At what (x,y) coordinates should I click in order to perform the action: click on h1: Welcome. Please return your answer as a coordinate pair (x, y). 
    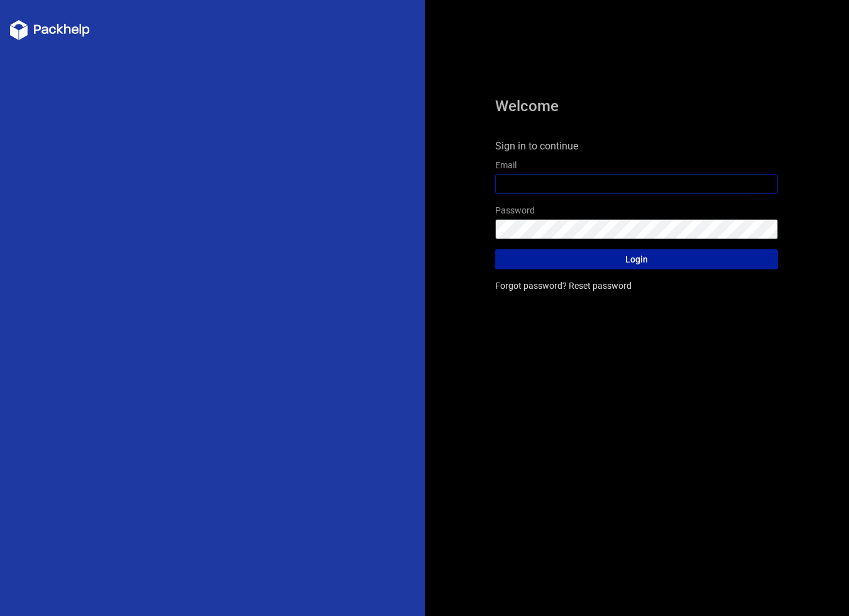
    Looking at the image, I should click on (636, 106).